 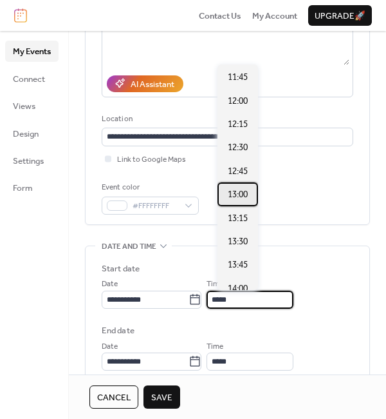 I want to click on div: Location, so click(x=226, y=119).